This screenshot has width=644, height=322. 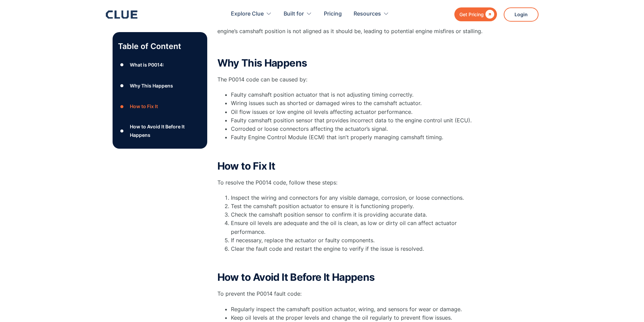 I want to click on li: Oil flow issues or low engine oil levels affecting actuator performance., so click(x=360, y=112).